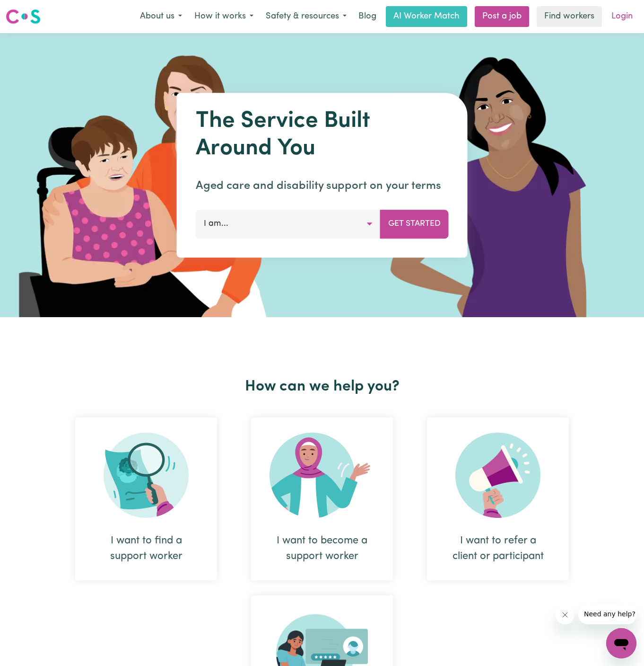 This screenshot has height=666, width=644. Describe the element at coordinates (322, 387) in the screenshot. I see `h2: How can we help you?` at that location.